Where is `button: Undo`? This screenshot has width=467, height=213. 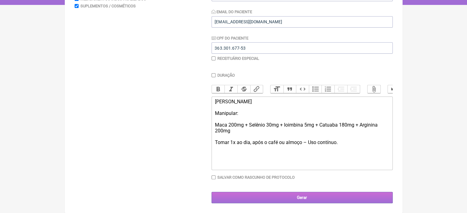 button: Undo is located at coordinates (394, 89).